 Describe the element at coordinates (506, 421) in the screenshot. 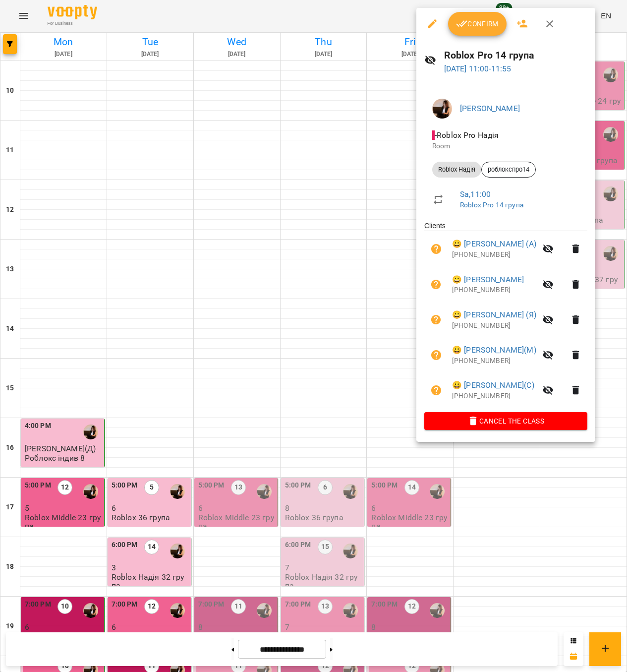

I see `button: Cancel the class` at that location.